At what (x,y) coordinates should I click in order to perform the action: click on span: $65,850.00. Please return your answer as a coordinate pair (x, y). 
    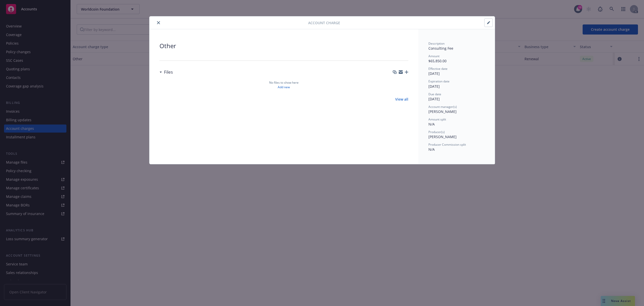
    Looking at the image, I should click on (437, 61).